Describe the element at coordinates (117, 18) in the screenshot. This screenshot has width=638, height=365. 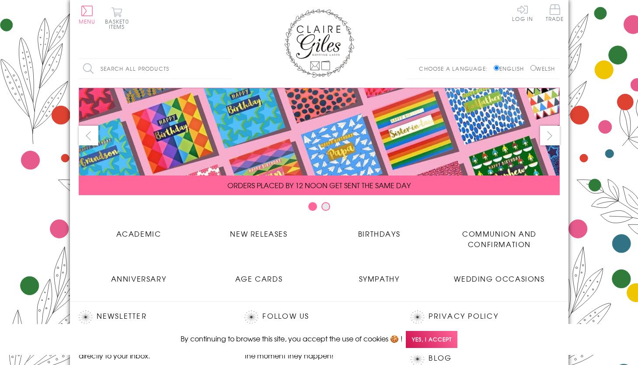
I see `button: Basket0 items` at that location.